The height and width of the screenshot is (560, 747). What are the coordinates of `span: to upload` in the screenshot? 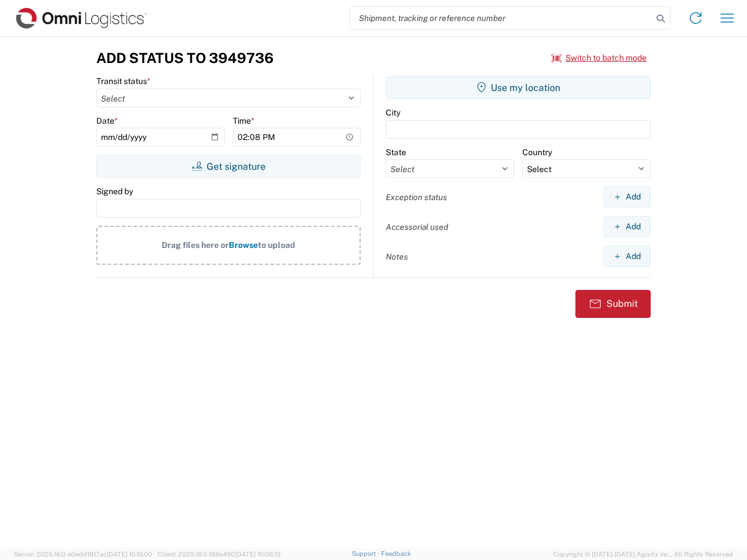 It's located at (276, 245).